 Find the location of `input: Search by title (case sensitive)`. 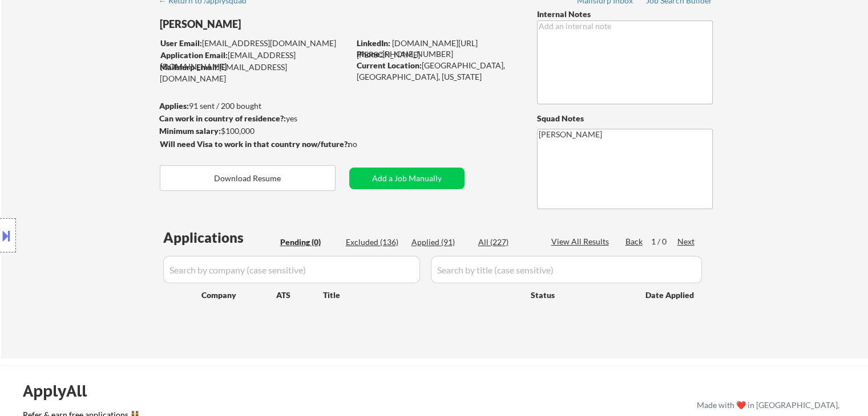

input: Search by title (case sensitive) is located at coordinates (566, 269).